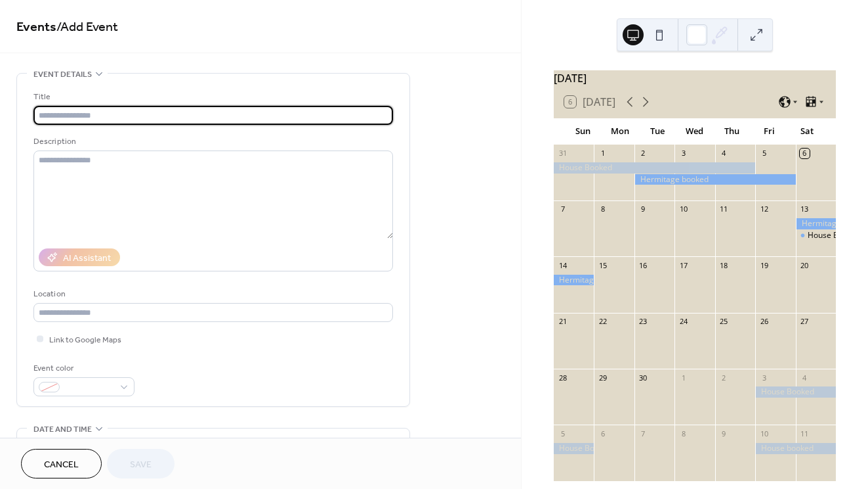 Image resolution: width=868 pixels, height=489 pixels. What do you see at coordinates (583, 131) in the screenshot?
I see `div: Sun` at bounding box center [583, 131].